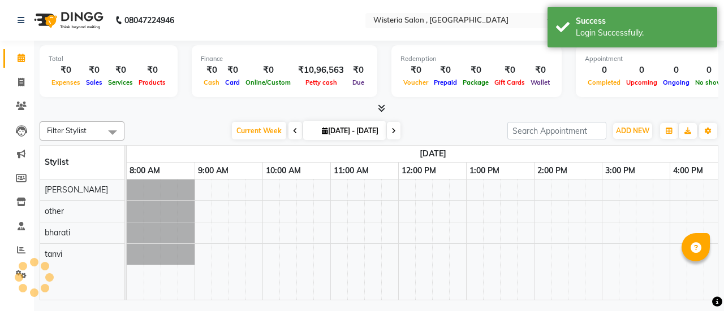  I want to click on span: Services, so click(120, 83).